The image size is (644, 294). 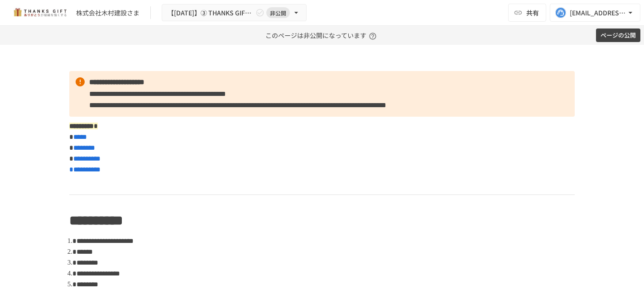 I want to click on img: mMP1OxWUAhQbsRWCurg7vIHe5HqDpP7qZo7fRoNLXQh, so click(x=40, y=13).